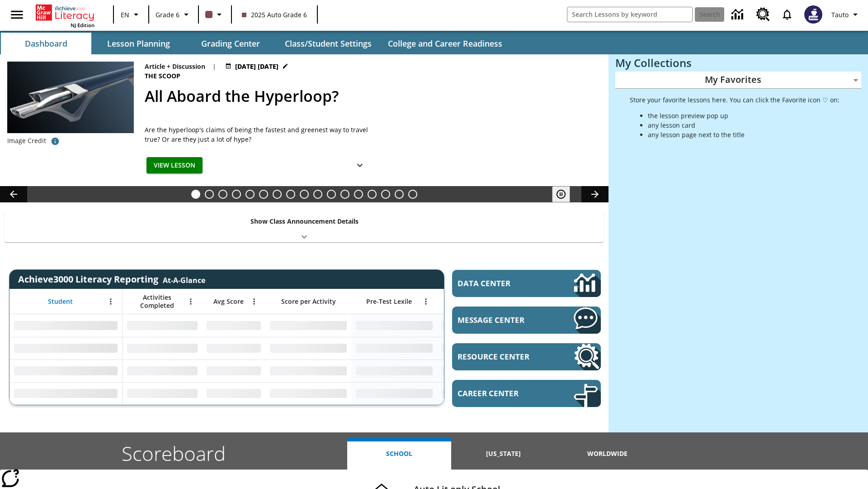 The image size is (868, 489). What do you see at coordinates (371, 96) in the screenshot?
I see `h2: All Aboard the Hyperloop?` at bounding box center [371, 96].